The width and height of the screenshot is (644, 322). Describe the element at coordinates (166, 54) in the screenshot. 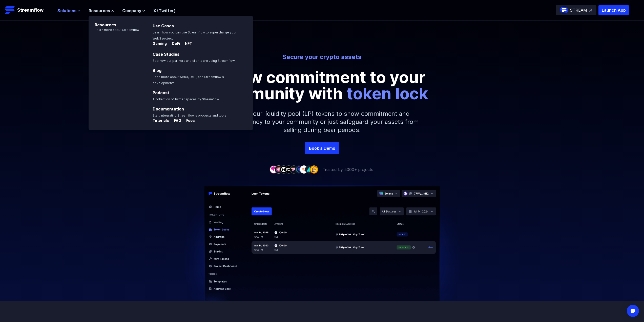

I see `a: Case Studies` at that location.